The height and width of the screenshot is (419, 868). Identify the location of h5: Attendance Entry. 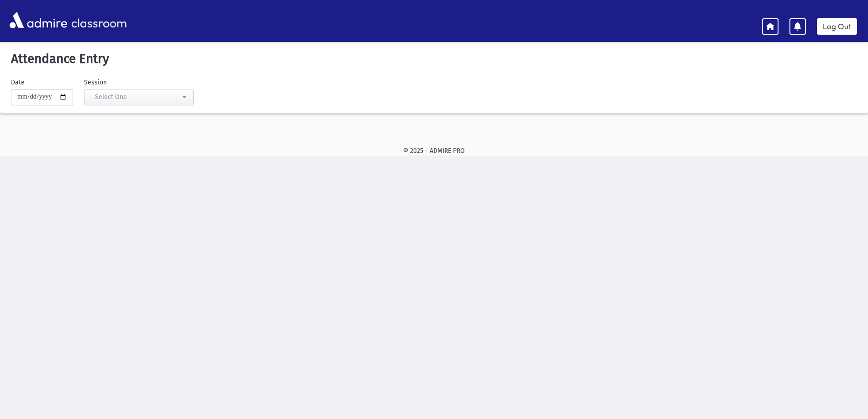
(434, 59).